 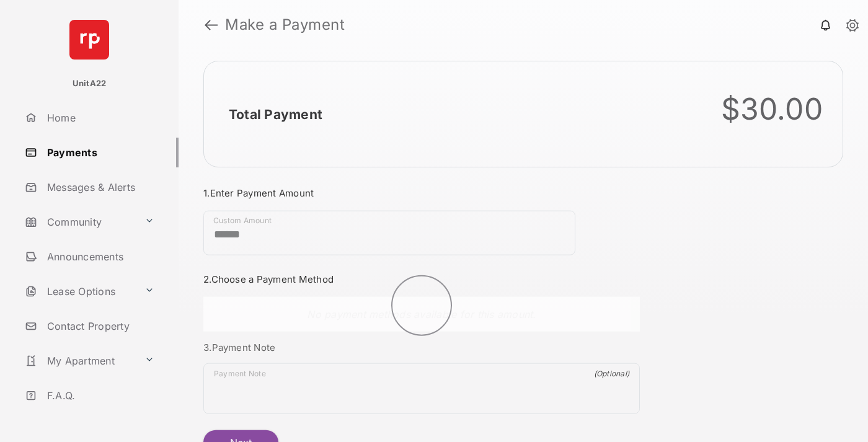 What do you see at coordinates (422, 192) in the screenshot?
I see `h3: 1. Enter Payment Amount` at bounding box center [422, 192].